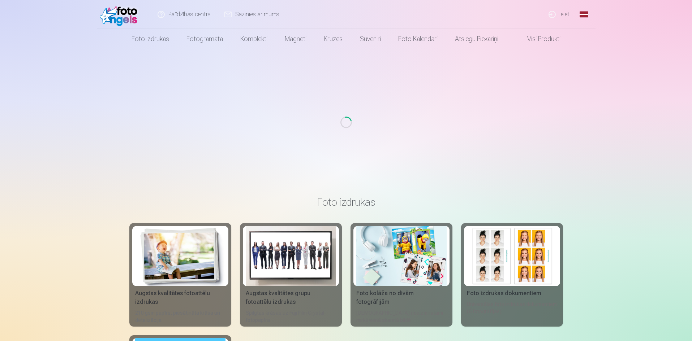 The height and width of the screenshot is (341, 692). I want to click on img: Augstas kvalitātes grupu fotoattēlu izdrukas, so click(291, 256).